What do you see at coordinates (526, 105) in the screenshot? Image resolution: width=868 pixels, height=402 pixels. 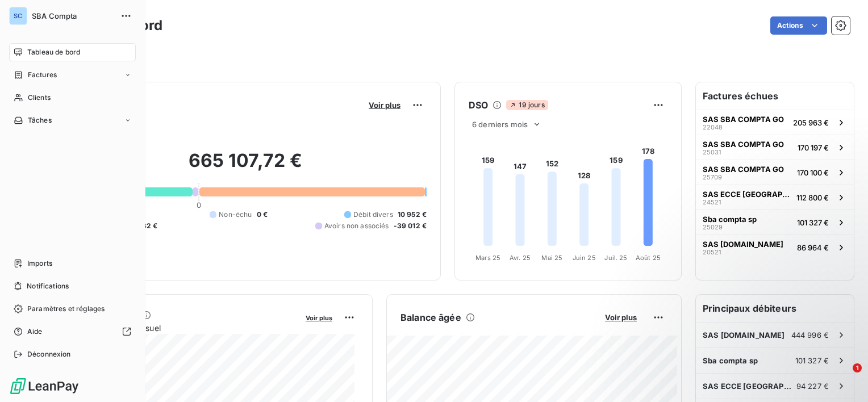 I see `span: 19 jours` at bounding box center [526, 105].